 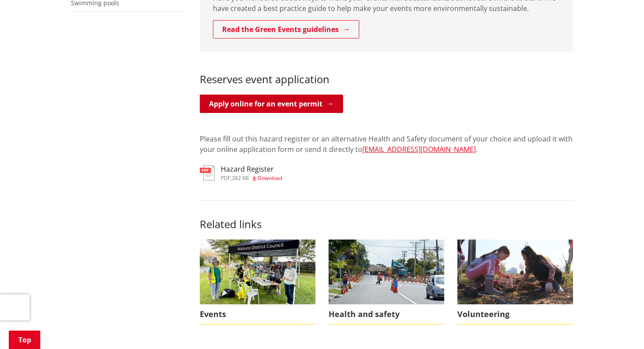 What do you see at coordinates (25, 340) in the screenshot?
I see `a: Top` at bounding box center [25, 340].